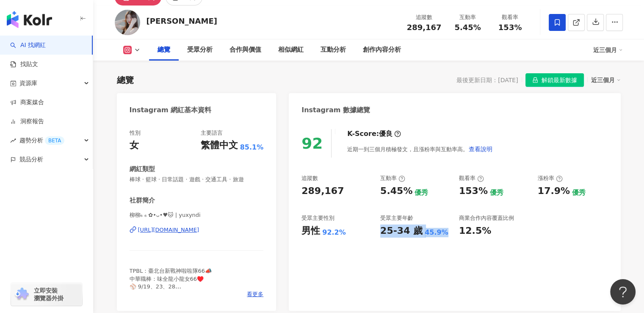  Describe the element at coordinates (473, 190) in the screenshot. I see `div: 153%` at that location.